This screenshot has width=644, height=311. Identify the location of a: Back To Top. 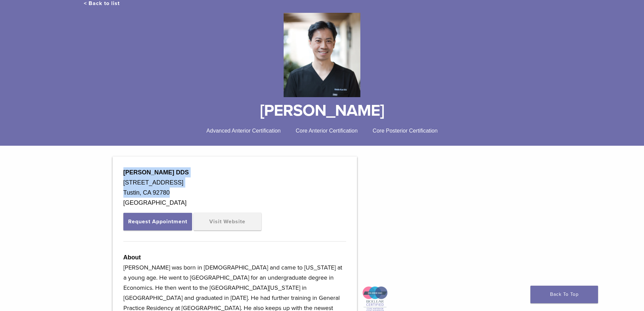
(564, 295).